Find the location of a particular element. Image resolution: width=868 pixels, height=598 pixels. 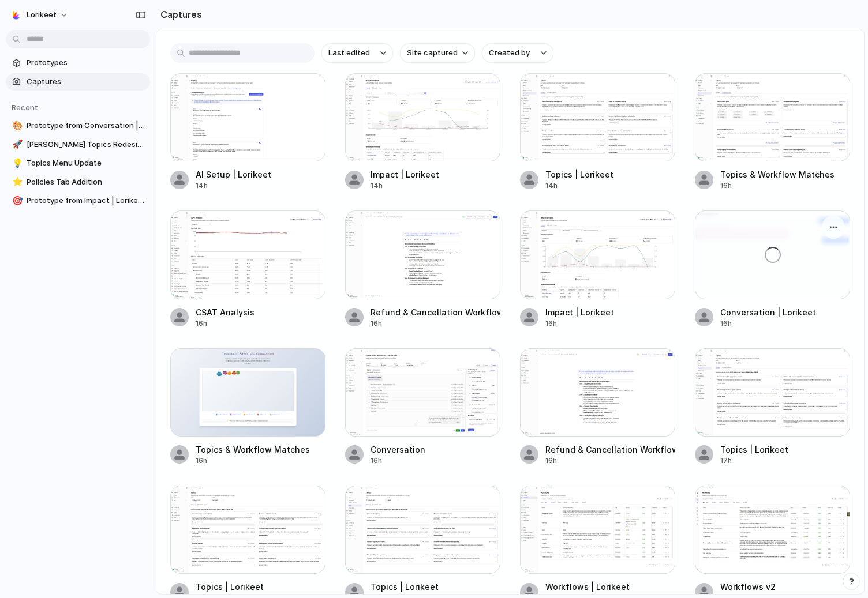

div: Conversation | Lorikeet is located at coordinates (768, 312).